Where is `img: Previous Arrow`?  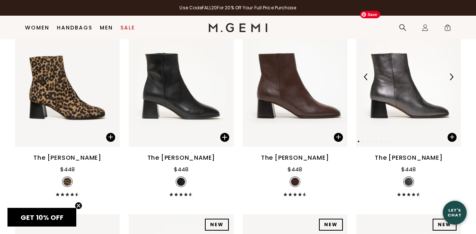 img: Previous Arrow is located at coordinates (366, 77).